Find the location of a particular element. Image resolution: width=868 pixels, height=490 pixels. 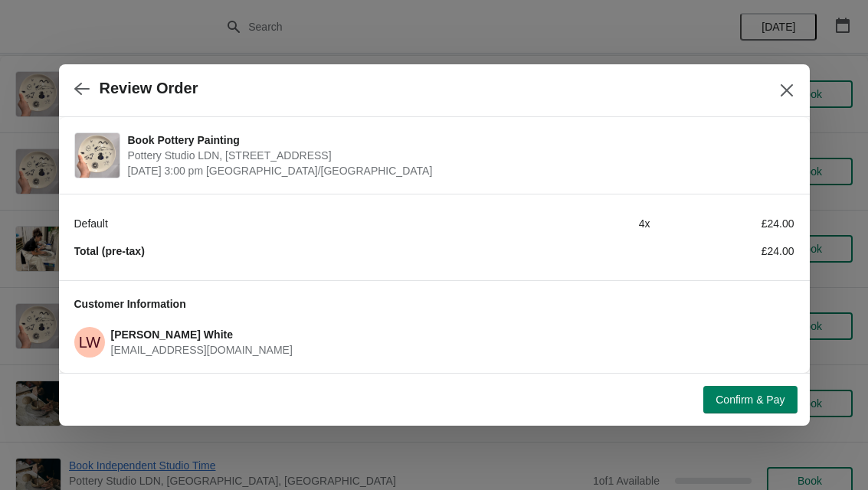

span: Lydia is located at coordinates (89, 343).